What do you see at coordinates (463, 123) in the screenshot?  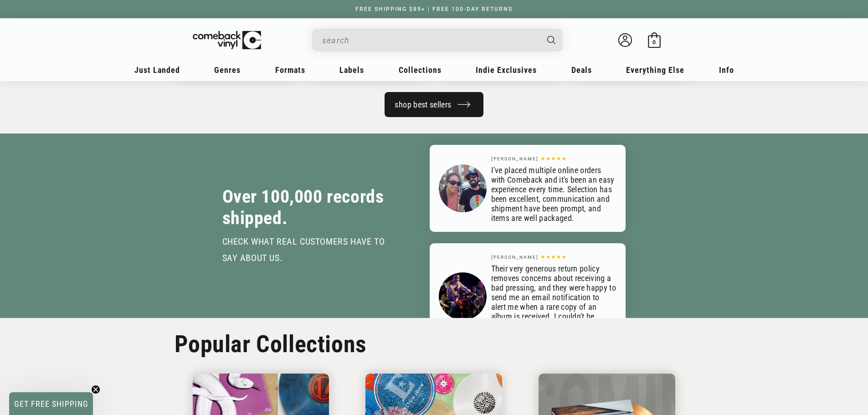 I see `img: Brian J.` at bounding box center [463, 123].